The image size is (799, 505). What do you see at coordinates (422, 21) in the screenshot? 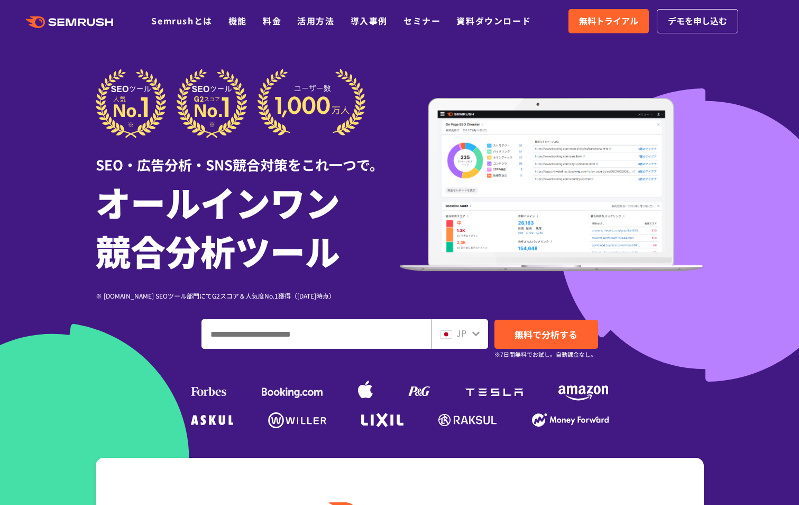
I see `a: セミナー` at bounding box center [422, 21].